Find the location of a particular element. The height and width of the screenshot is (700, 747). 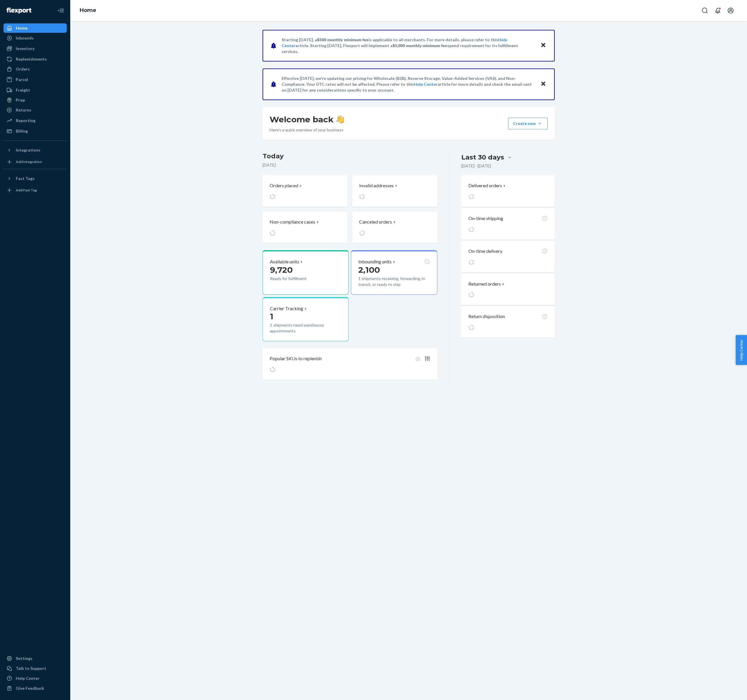

span: $5,000 monthly minimum fee is located at coordinates (420, 46).